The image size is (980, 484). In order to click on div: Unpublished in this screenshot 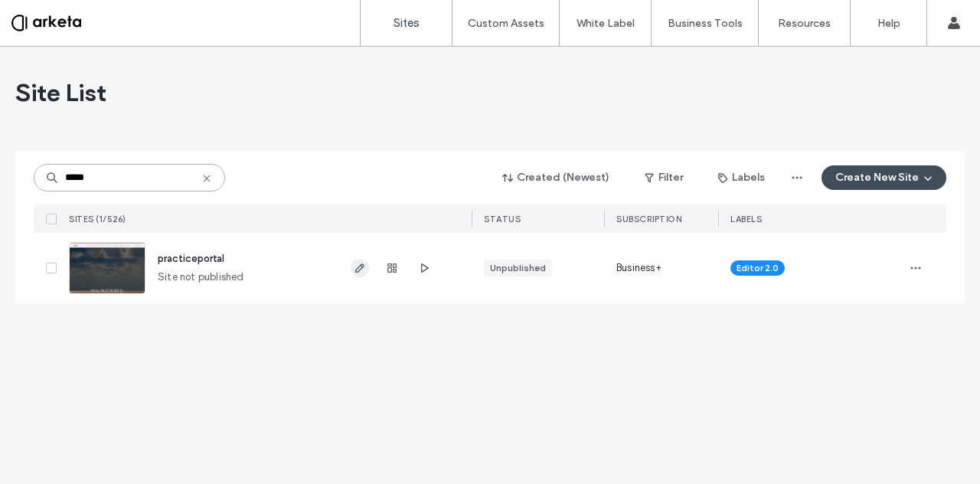, I will do `click(518, 268)`.